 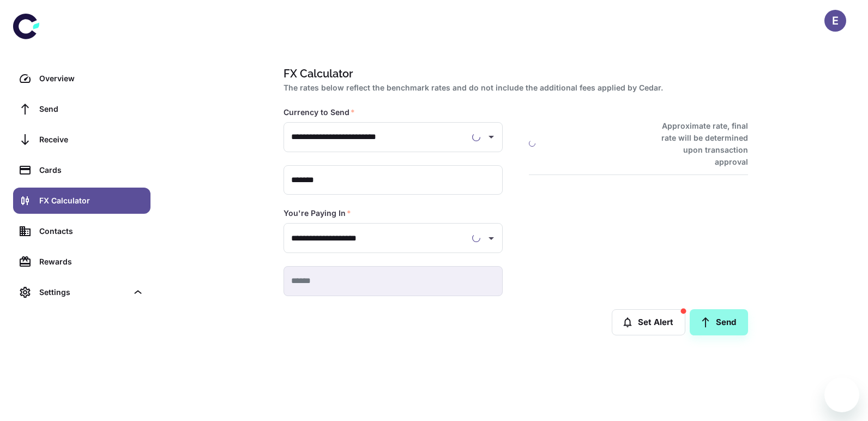 I want to click on div: Overview, so click(x=92, y=78).